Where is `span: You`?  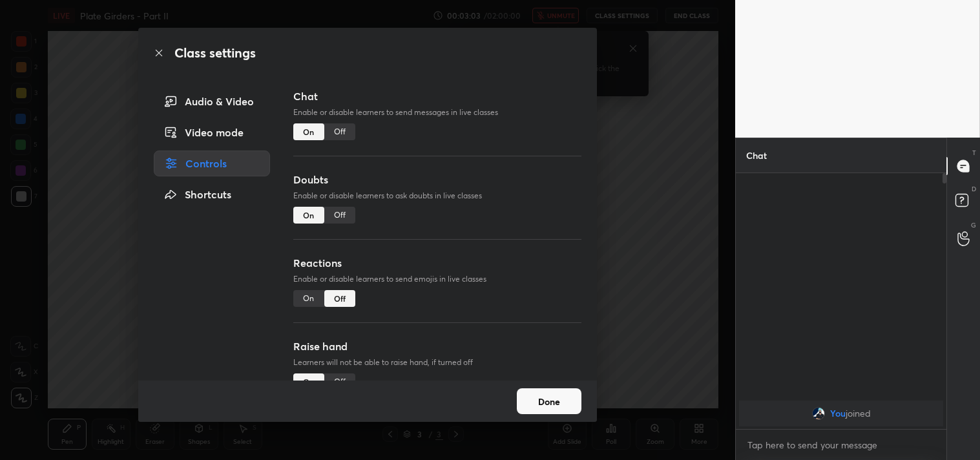 span: You is located at coordinates (837, 414).